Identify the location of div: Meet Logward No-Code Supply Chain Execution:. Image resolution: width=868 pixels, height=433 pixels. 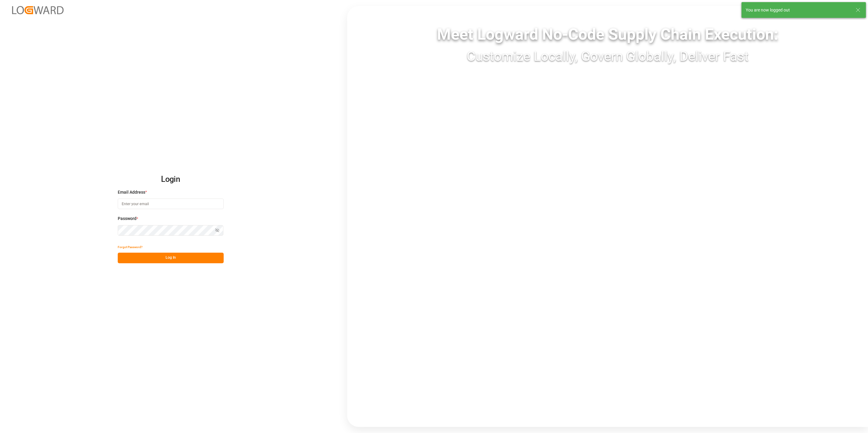
(608, 34).